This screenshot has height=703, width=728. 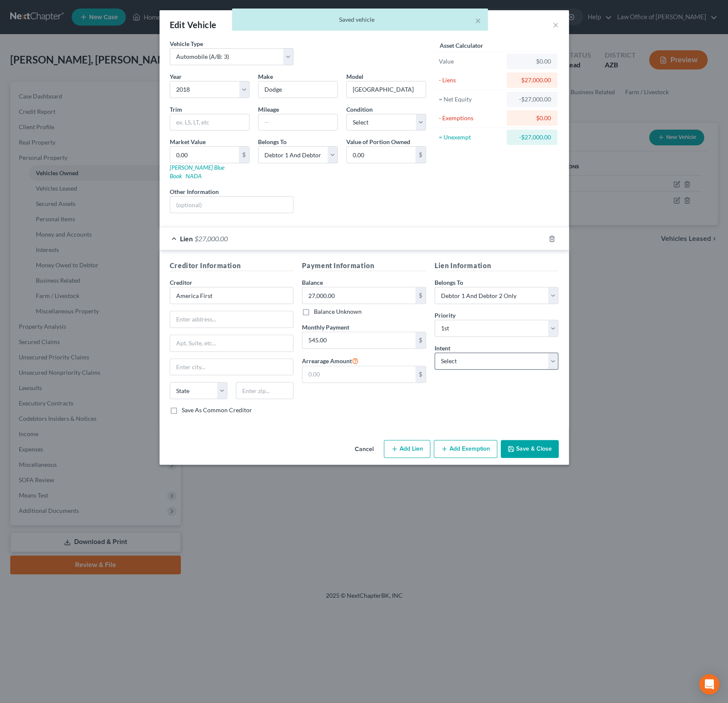 What do you see at coordinates (231, 343) in the screenshot?
I see `input: Apt, Suite, etc...` at bounding box center [231, 343].